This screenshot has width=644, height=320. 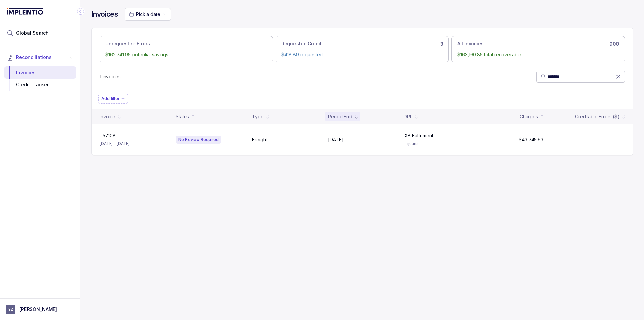 What do you see at coordinates (110, 98) in the screenshot?
I see `p: Add filter` at bounding box center [110, 98].